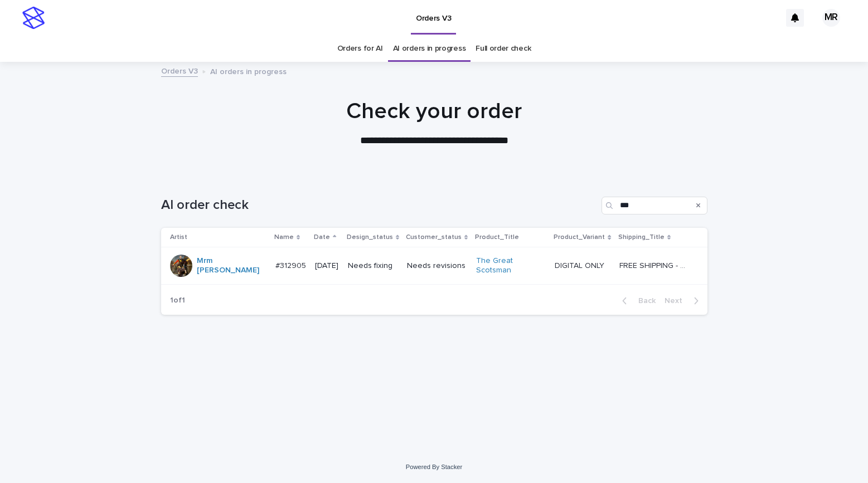 This screenshot has height=483, width=868. What do you see at coordinates (370, 237) in the screenshot?
I see `p: Design_status` at bounding box center [370, 237].